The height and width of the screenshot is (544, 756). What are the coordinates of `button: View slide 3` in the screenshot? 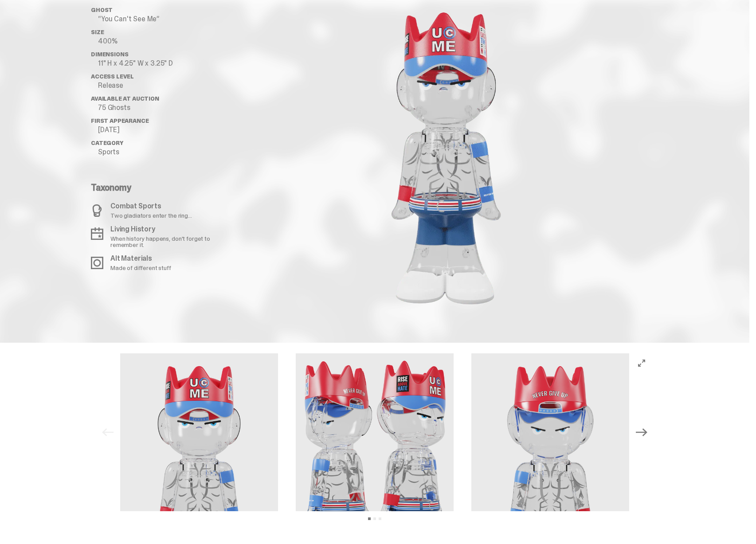 It's located at (380, 519).